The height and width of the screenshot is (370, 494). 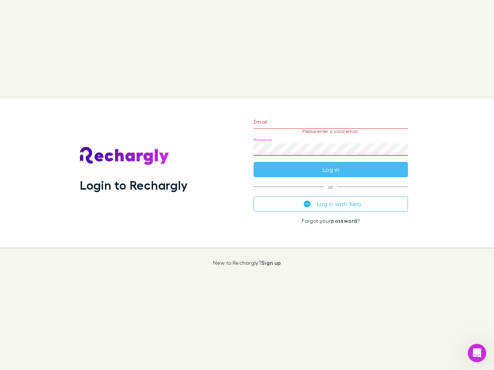 I want to click on h1: Login to Rechargly, so click(x=133, y=185).